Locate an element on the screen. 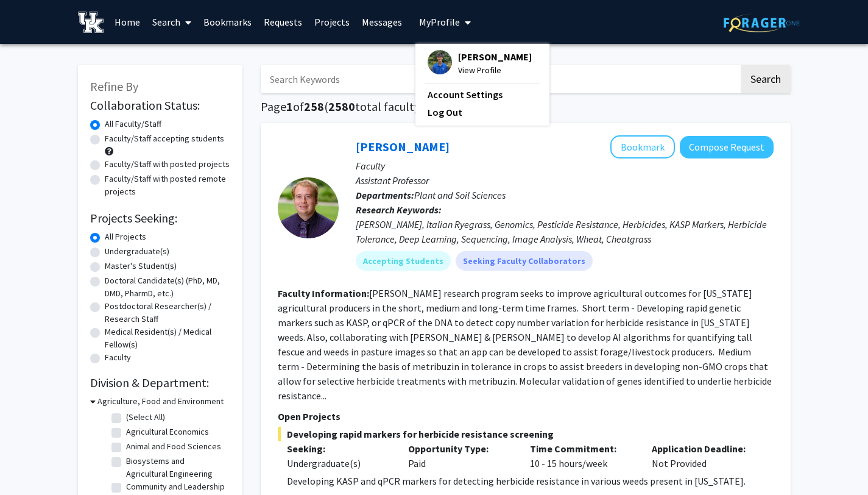 The width and height of the screenshot is (868, 495). img: University of Kentucky Logo is located at coordinates (91, 22).